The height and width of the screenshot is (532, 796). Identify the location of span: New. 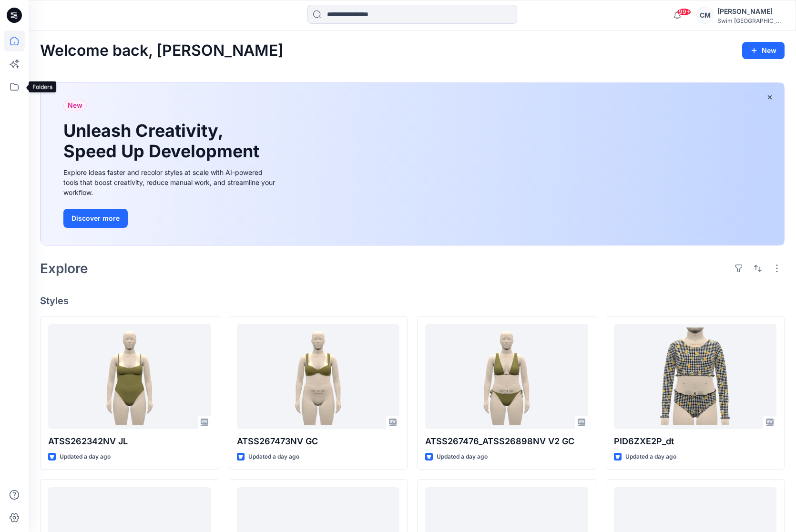
(75, 105).